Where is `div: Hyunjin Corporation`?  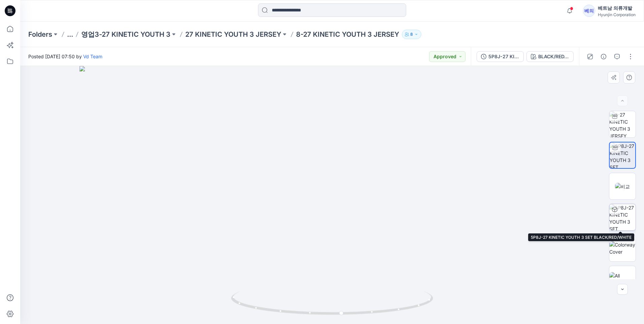
div: Hyunjin Corporation is located at coordinates (617, 15).